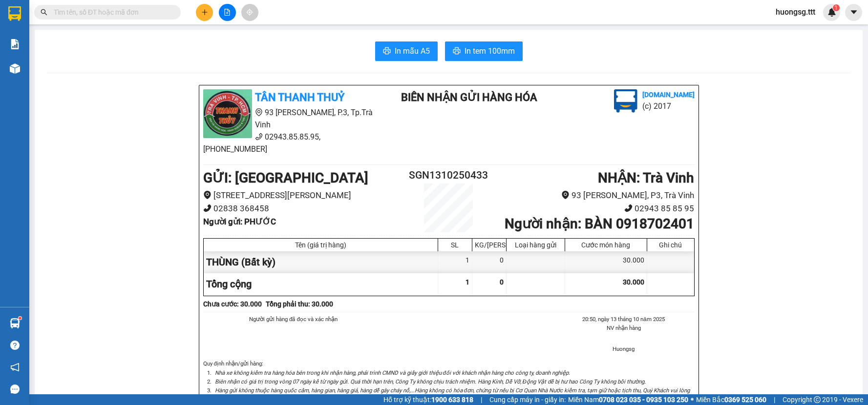  I want to click on b: Người gửi : PHƯỚC, so click(239, 221).